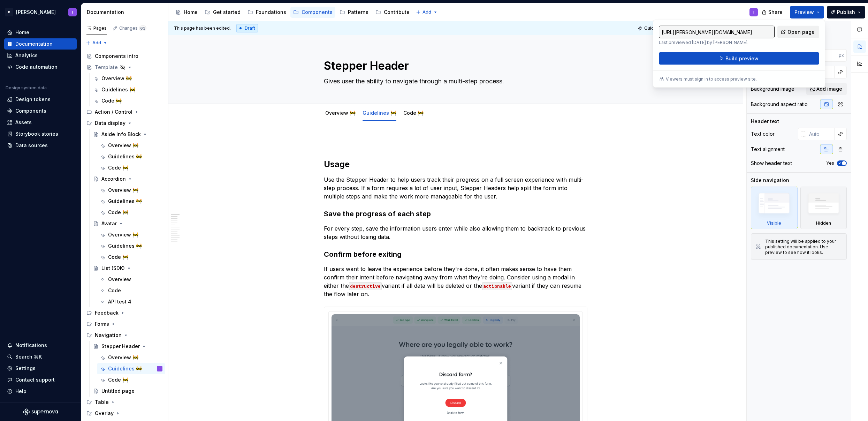 The width and height of the screenshot is (868, 421). I want to click on div: Text alignment, so click(768, 149).